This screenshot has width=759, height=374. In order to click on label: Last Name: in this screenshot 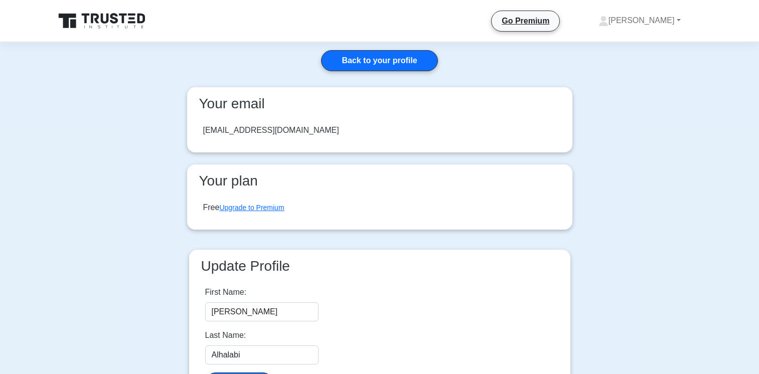, I will do `click(226, 336)`.